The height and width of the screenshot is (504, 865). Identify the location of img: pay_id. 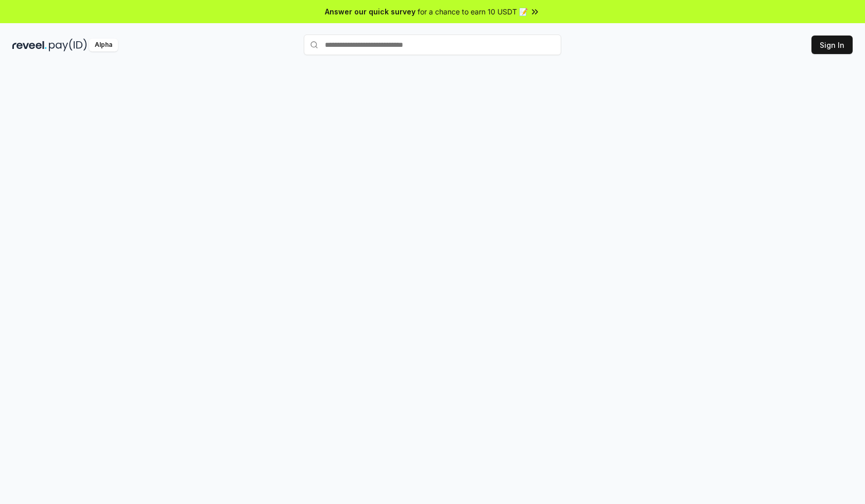
(68, 45).